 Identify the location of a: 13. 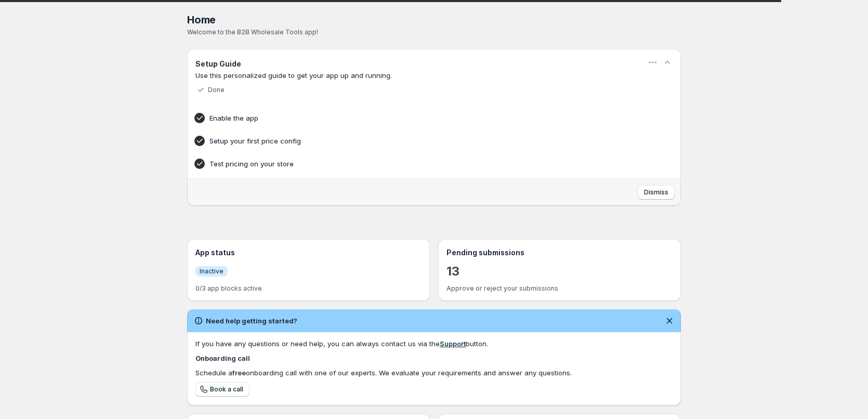
(453, 271).